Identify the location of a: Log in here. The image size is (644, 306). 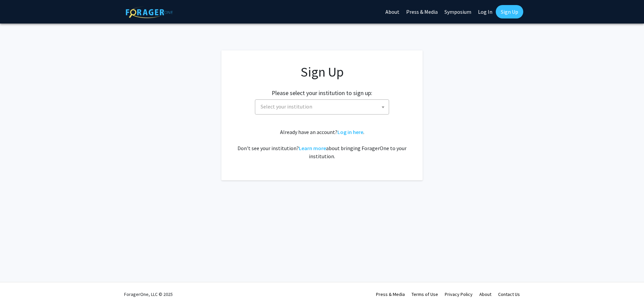
(350, 132).